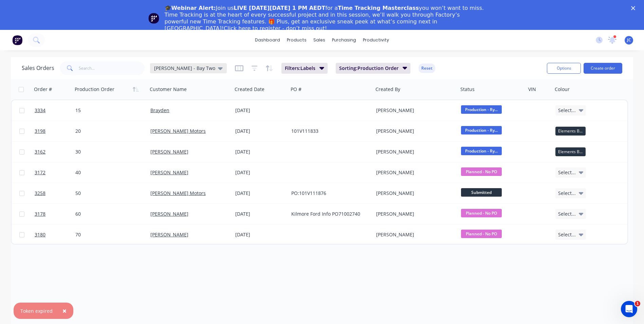  Describe the element at coordinates (468, 89) in the screenshot. I see `div: Status` at that location.